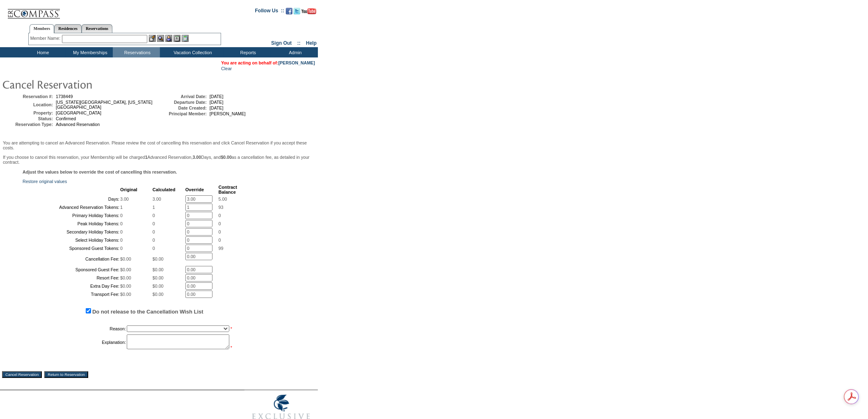 This screenshot has width=868, height=419. What do you see at coordinates (71, 240) in the screenshot?
I see `td: Select Holiday Tokens:` at bounding box center [71, 240].